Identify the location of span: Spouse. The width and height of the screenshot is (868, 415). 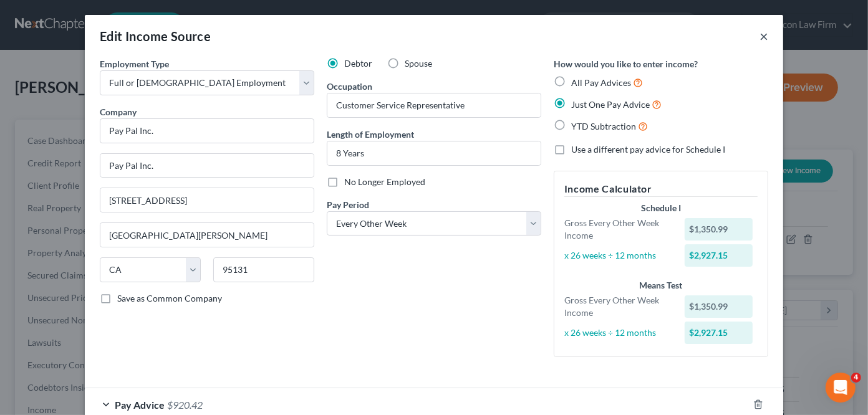
(418, 63).